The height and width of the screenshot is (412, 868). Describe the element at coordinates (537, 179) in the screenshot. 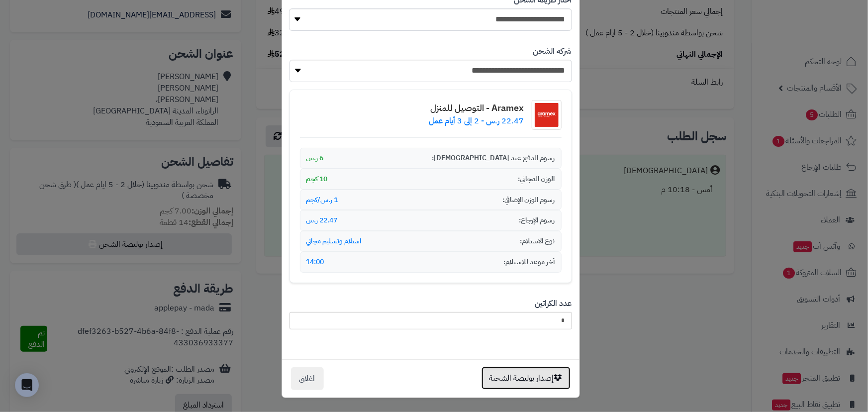

I see `span: الوزن المجاني:` at that location.